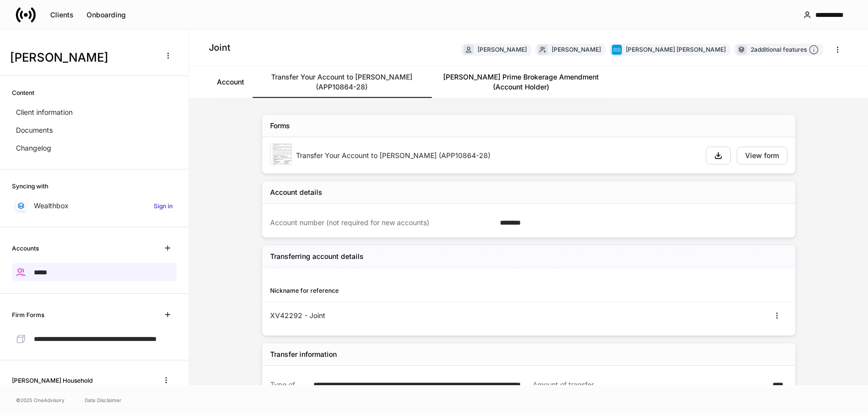 Image resolution: width=868 pixels, height=415 pixels. What do you see at coordinates (399, 315) in the screenshot?
I see `div: XV42292 - Joint` at bounding box center [399, 315].